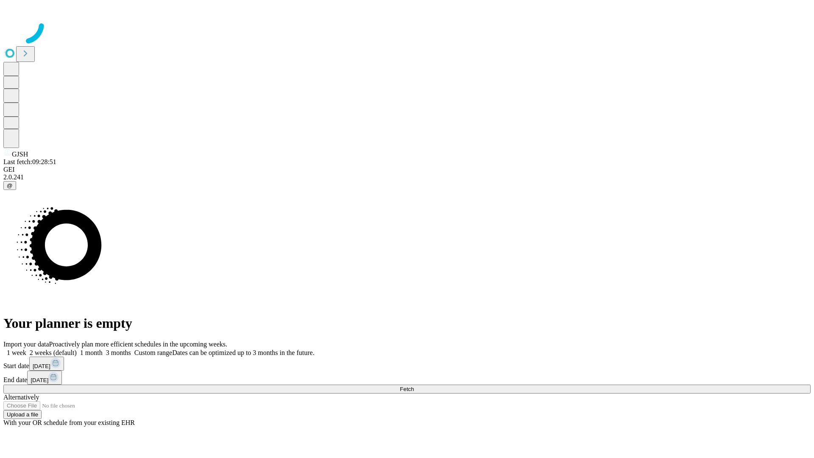  Describe the element at coordinates (138, 344) in the screenshot. I see `span: Proactively plan more efficient schedules in the upcoming weeks.` at that location.